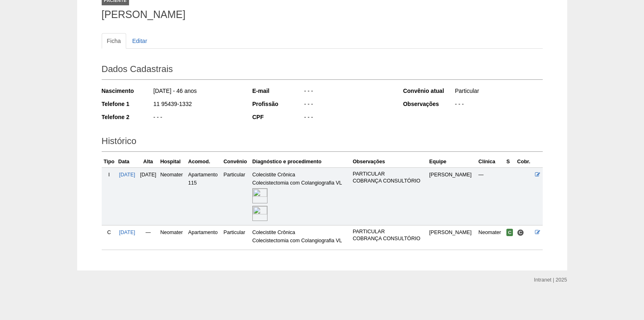 The width and height of the screenshot is (644, 320). I want to click on th: Tipo, so click(109, 162).